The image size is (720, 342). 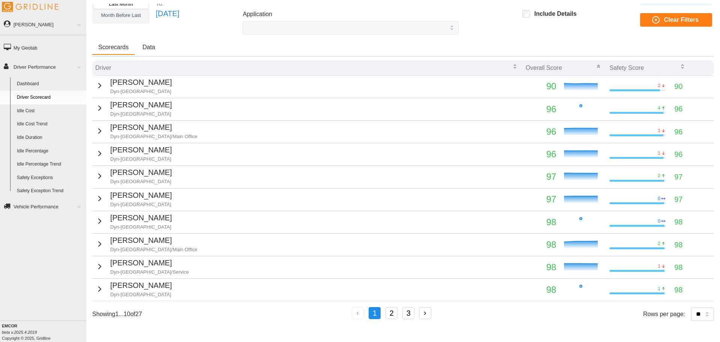 What do you see at coordinates (50, 84) in the screenshot?
I see `a: Dashboard` at bounding box center [50, 84].